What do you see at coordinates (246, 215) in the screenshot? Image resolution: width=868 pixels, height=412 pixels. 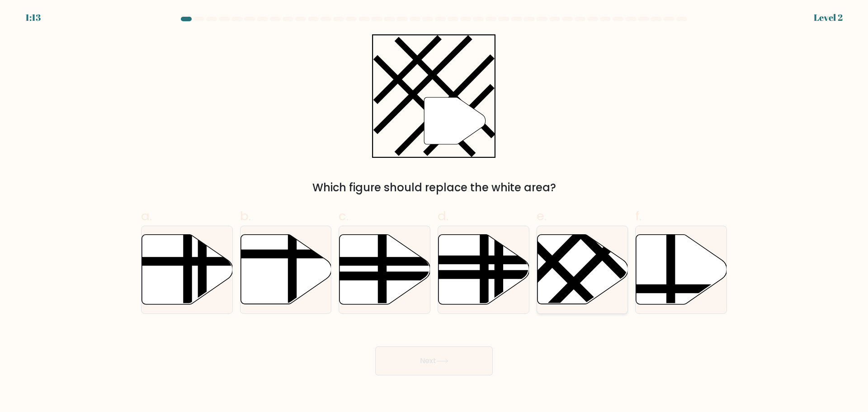 I see `span: b.` at bounding box center [246, 215].